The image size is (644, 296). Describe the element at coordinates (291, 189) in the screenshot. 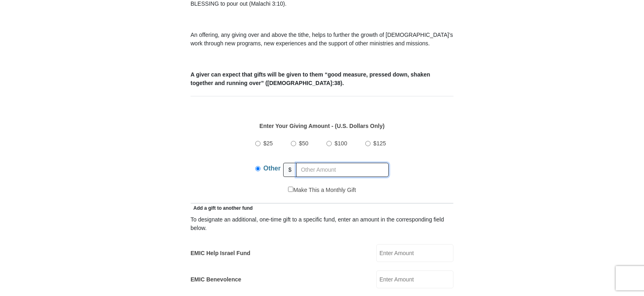

I see `input: Make This a Monthly Gift` at that location.